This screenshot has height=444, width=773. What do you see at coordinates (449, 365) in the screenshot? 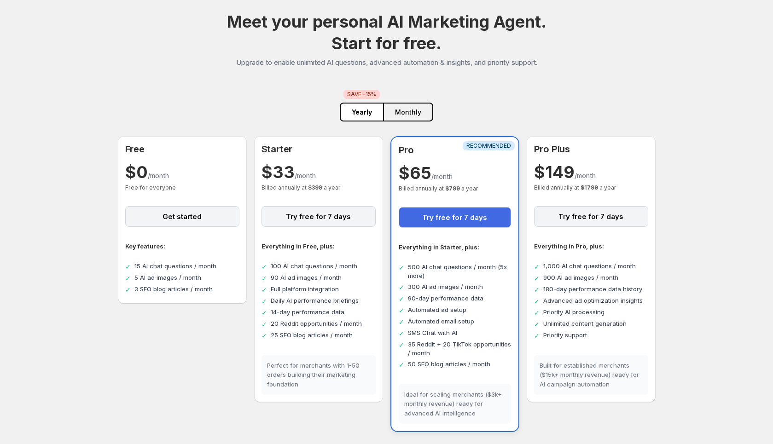
I see `span: 50 SEO blog articles / month` at bounding box center [449, 365].